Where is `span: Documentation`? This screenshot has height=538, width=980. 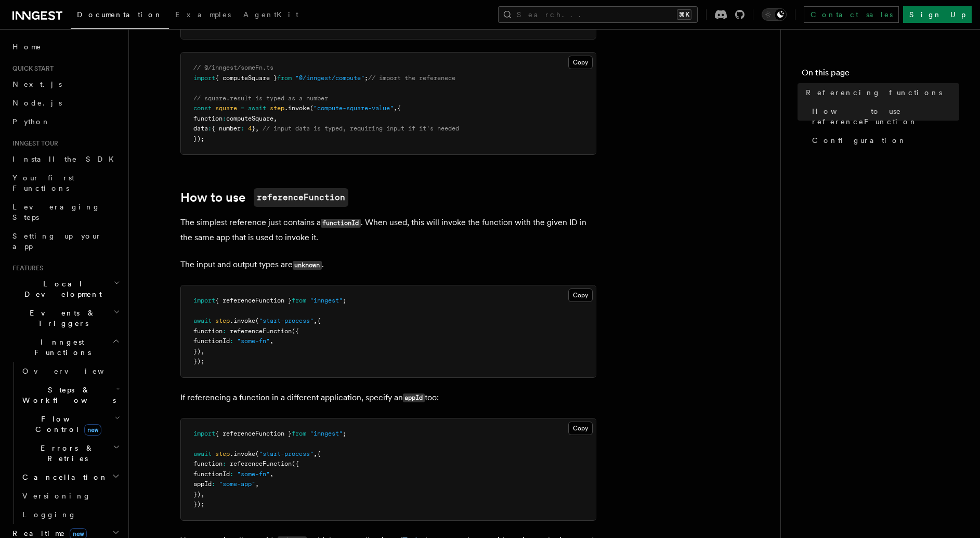
span: Documentation is located at coordinates (120, 15).